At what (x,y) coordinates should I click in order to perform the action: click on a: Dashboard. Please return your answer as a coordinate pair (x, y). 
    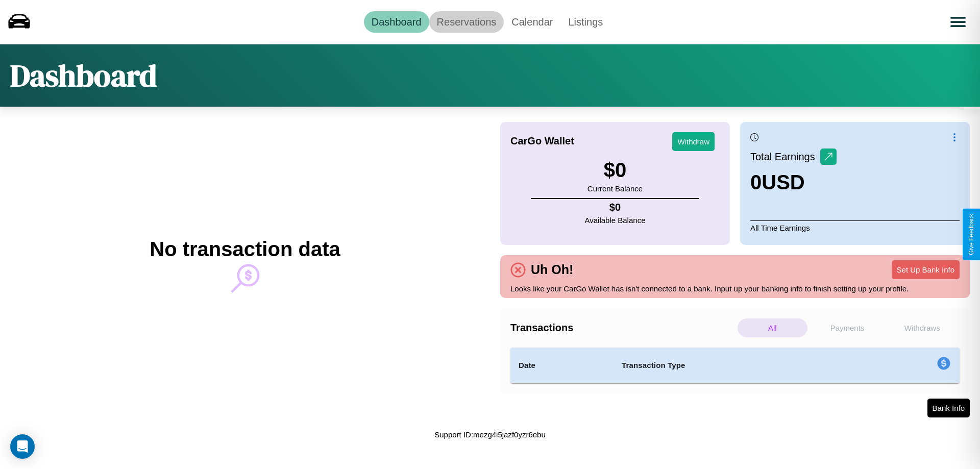
    Looking at the image, I should click on (397, 22).